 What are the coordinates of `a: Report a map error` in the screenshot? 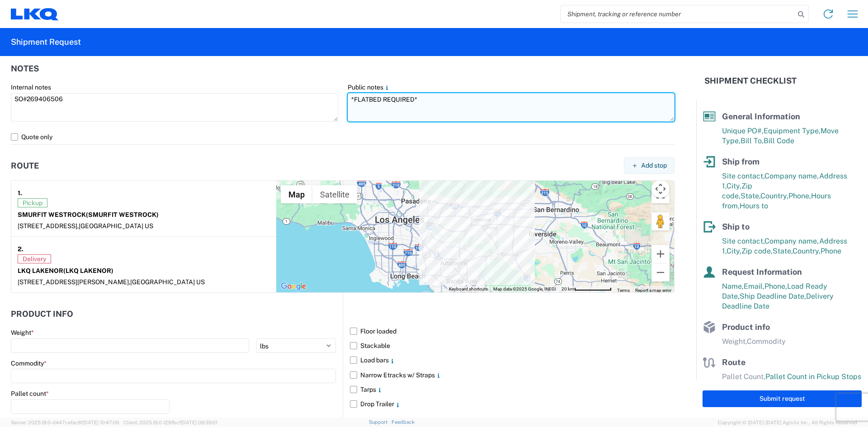 It's located at (653, 290).